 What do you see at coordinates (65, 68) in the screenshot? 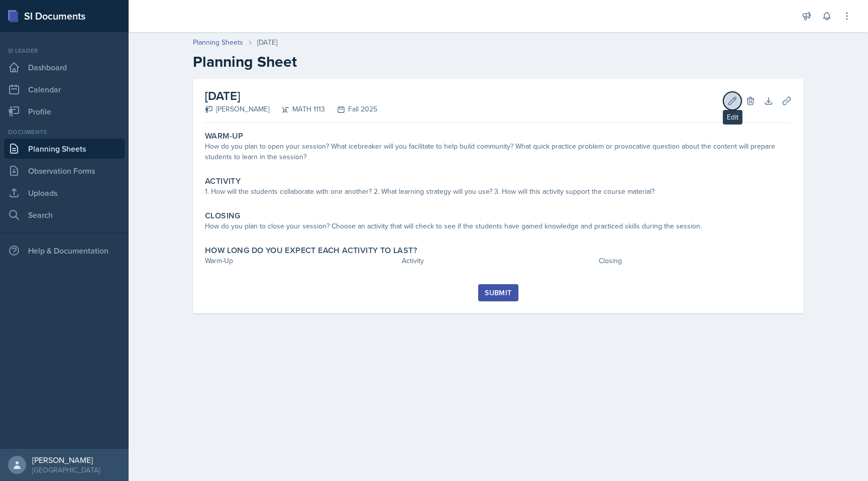
I see `a: Dashboard` at bounding box center [65, 68].